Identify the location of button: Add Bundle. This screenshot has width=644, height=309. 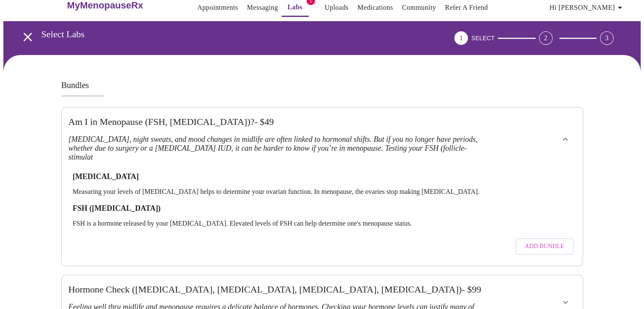
(544, 246).